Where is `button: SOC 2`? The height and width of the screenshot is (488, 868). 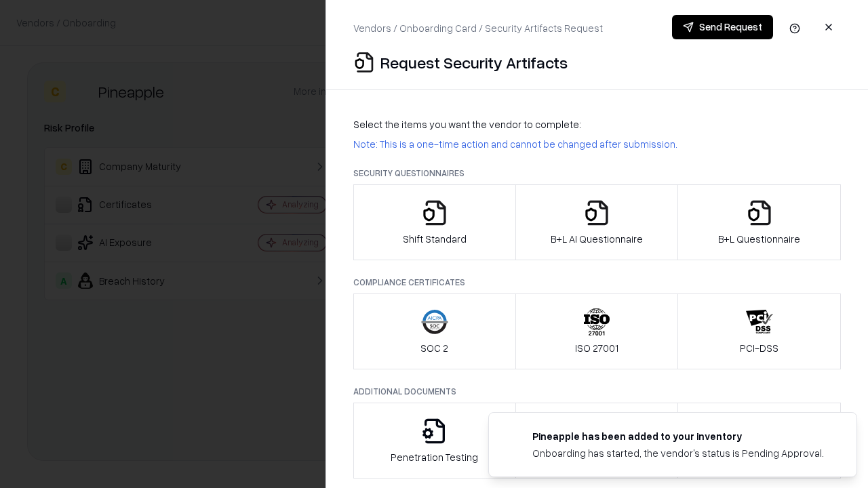
button: SOC 2 is located at coordinates (435, 331).